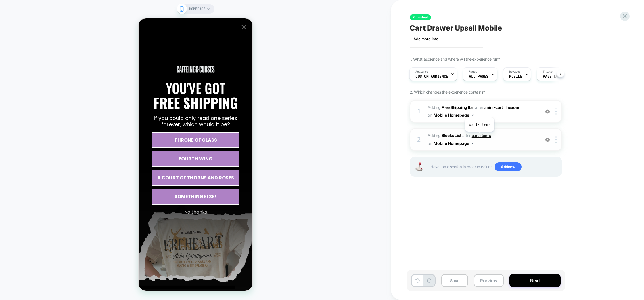  I want to click on div: 2, so click(419, 140).